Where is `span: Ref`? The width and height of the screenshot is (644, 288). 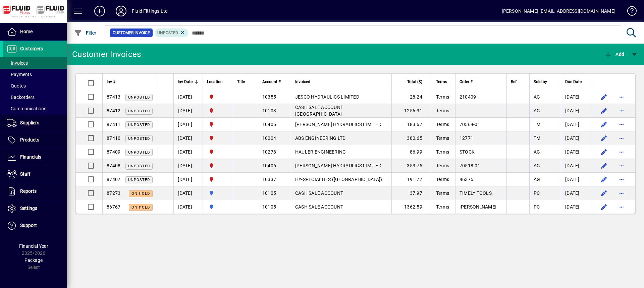 span: Ref is located at coordinates (513, 82).